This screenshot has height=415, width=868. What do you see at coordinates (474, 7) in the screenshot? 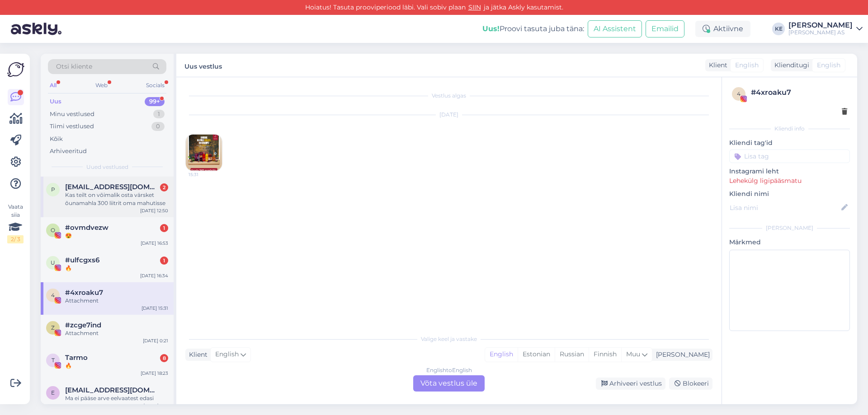
I see `a: SIIN` at bounding box center [474, 7].